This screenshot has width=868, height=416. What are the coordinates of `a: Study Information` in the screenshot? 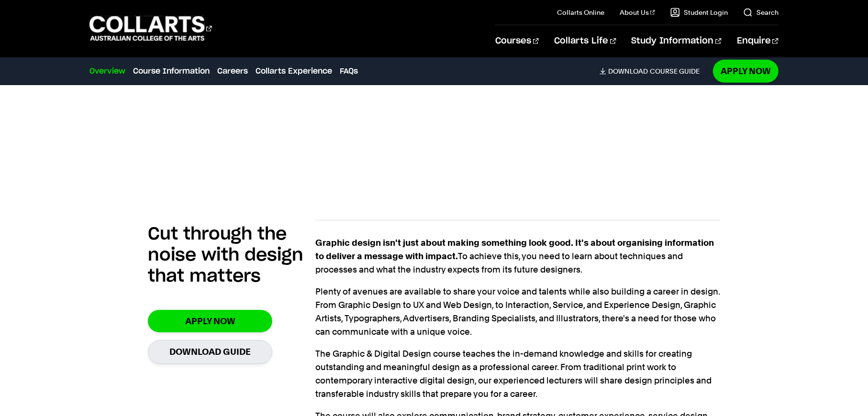 It's located at (677, 41).